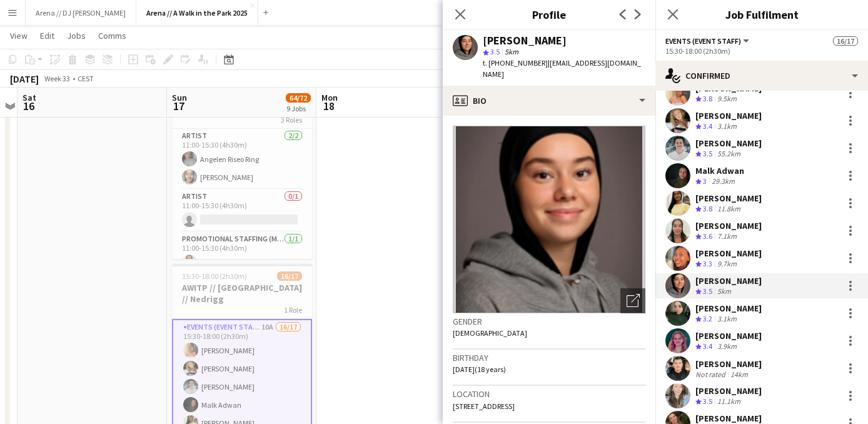 The image size is (868, 424). Describe the element at coordinates (728, 401) in the screenshot. I see `div: 11.1km` at that location.